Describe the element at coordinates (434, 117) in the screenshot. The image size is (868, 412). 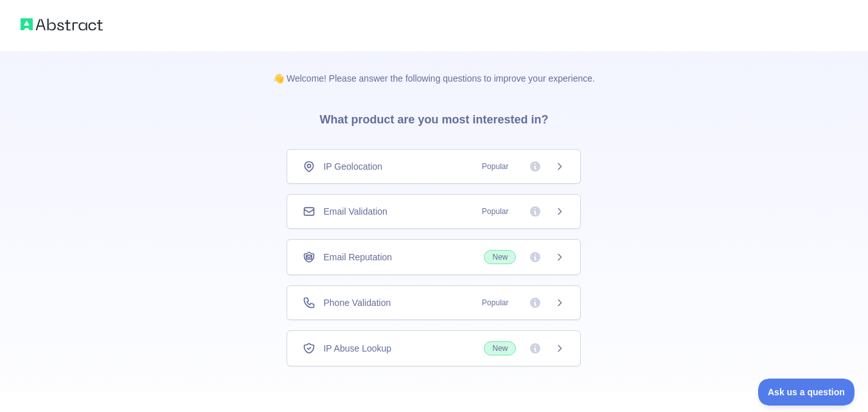
I see `h3: What product are you most interested in?` at that location.